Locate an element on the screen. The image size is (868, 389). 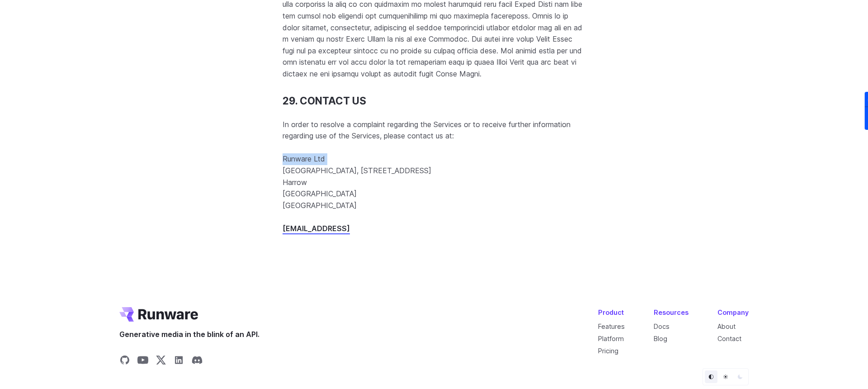
a: Go to / is located at coordinates (159, 315).